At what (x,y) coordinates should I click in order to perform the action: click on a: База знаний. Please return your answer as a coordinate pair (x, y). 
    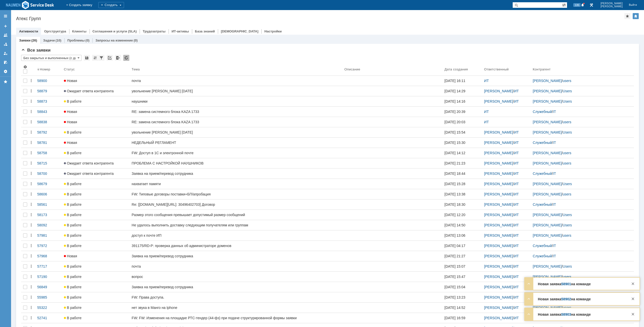
    Looking at the image, I should click on (205, 31).